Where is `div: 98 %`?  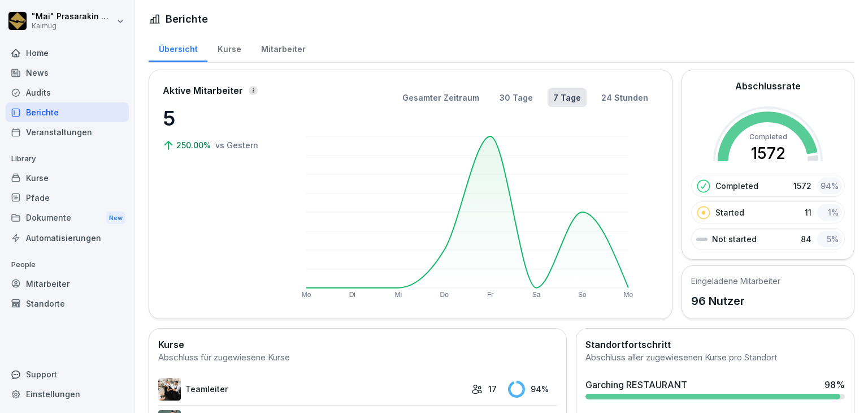 div: 98 % is located at coordinates (835, 385).